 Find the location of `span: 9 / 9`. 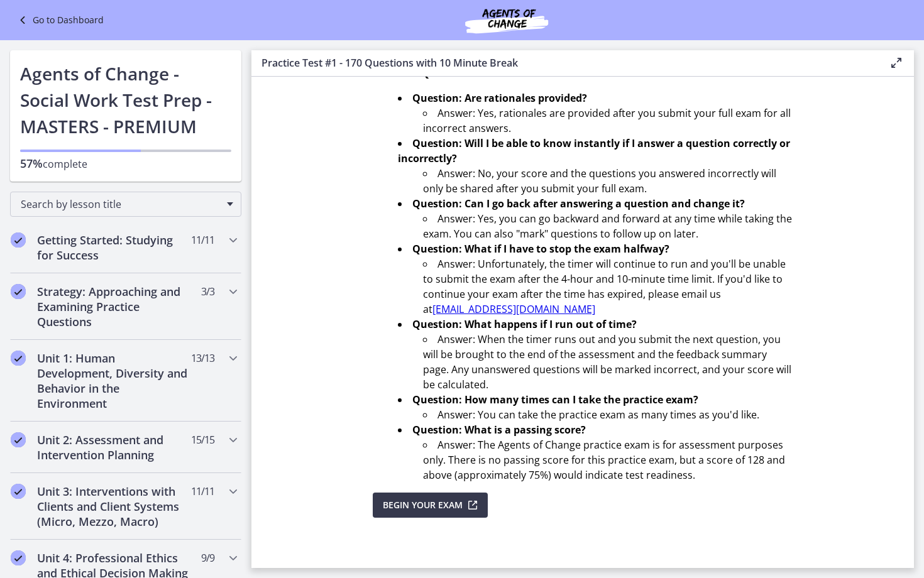

span: 9 / 9 is located at coordinates (208, 558).